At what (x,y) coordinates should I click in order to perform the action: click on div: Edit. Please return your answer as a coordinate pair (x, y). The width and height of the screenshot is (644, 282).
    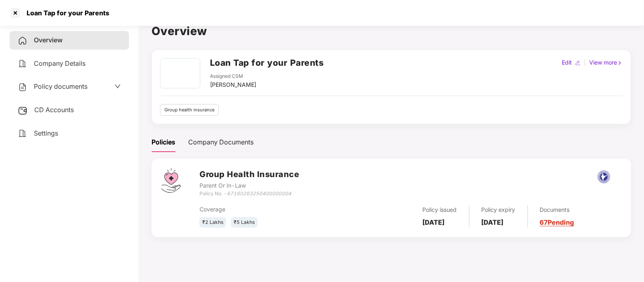
    Looking at the image, I should click on (566, 63).